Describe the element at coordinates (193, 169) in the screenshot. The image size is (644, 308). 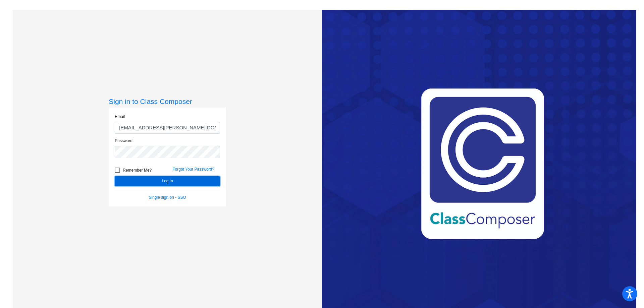
I see `a: Forgot Your Password?` at that location.